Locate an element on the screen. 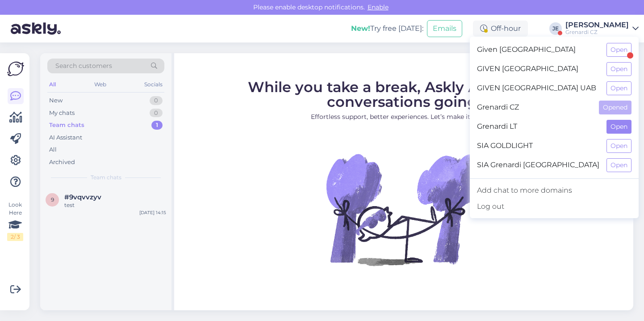  div: Log out is located at coordinates (554, 207).